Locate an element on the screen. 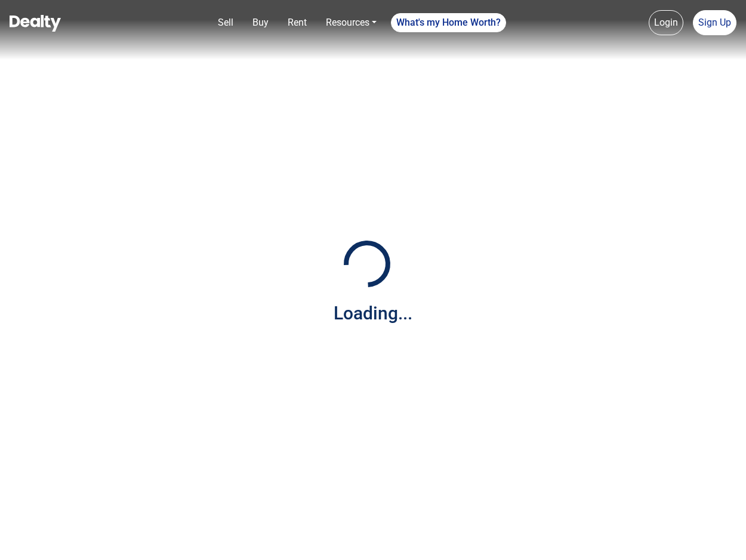 This screenshot has height=560, width=746. a: Rent is located at coordinates (297, 23).